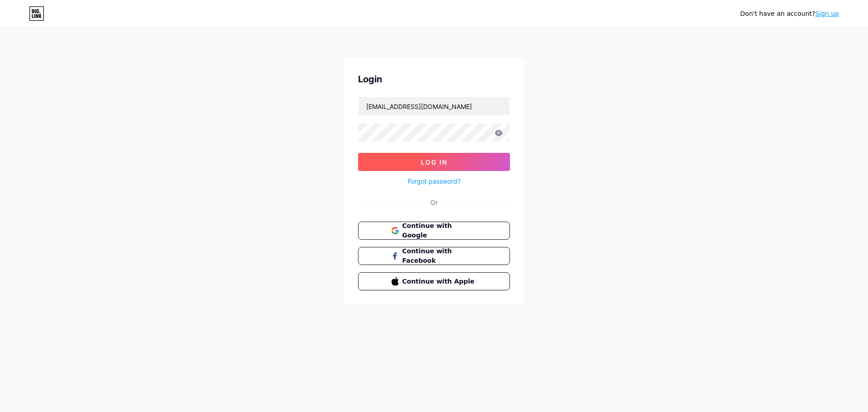  I want to click on button: Continue with Facebook, so click(434, 256).